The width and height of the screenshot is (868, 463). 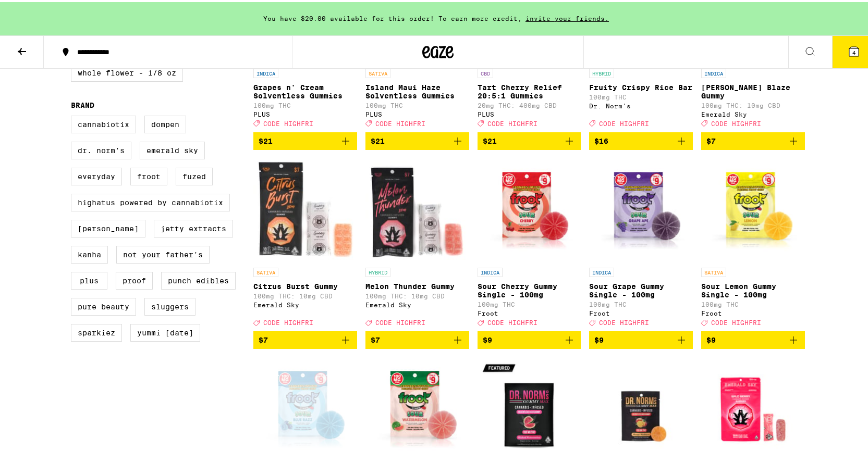 I want to click on label: Emerald Sky, so click(x=172, y=149).